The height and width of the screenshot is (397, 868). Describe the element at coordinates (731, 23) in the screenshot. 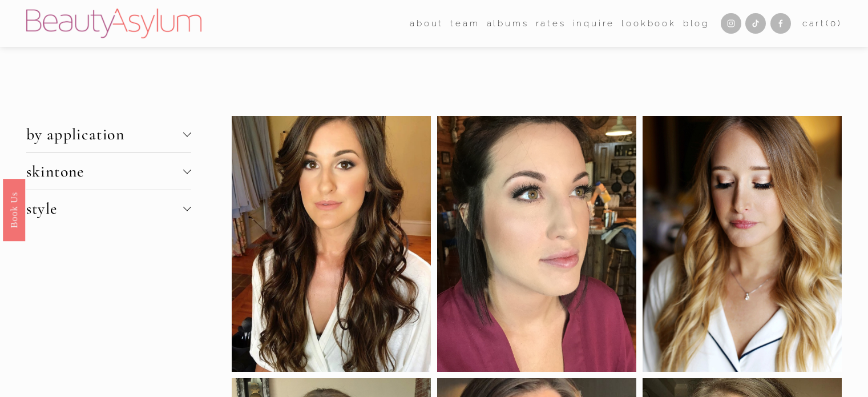

I see `a: Instagram` at that location.